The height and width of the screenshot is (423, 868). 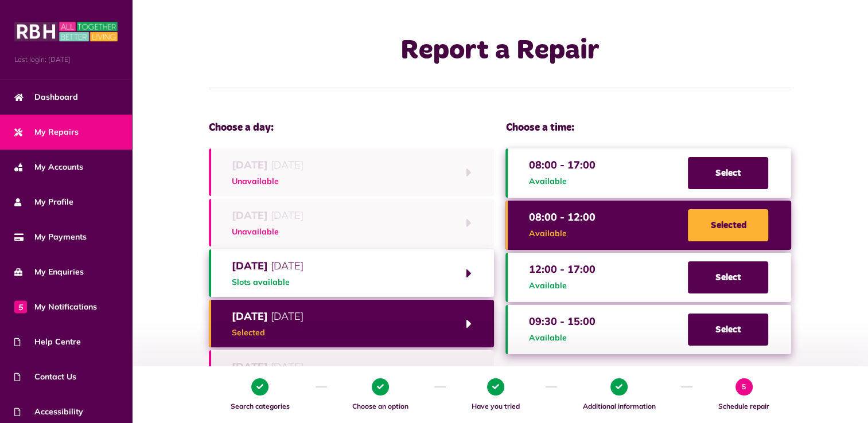 I want to click on span: Dashboard, so click(x=46, y=97).